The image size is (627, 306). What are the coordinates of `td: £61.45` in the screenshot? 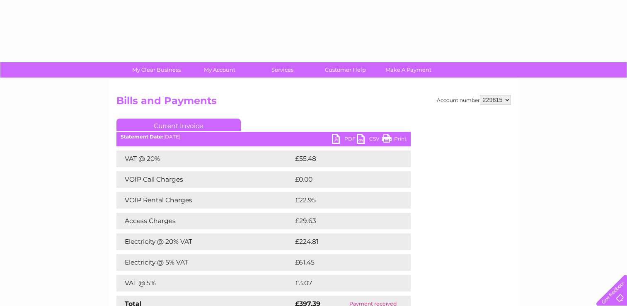 It's located at (343, 262).